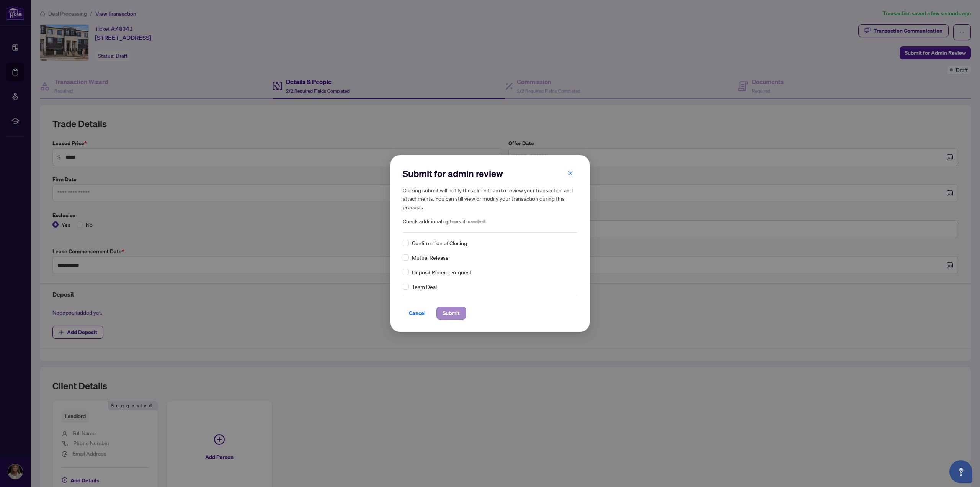 The height and width of the screenshot is (487, 980). Describe the element at coordinates (442, 272) in the screenshot. I see `span: Deposit Receipt Request` at that location.